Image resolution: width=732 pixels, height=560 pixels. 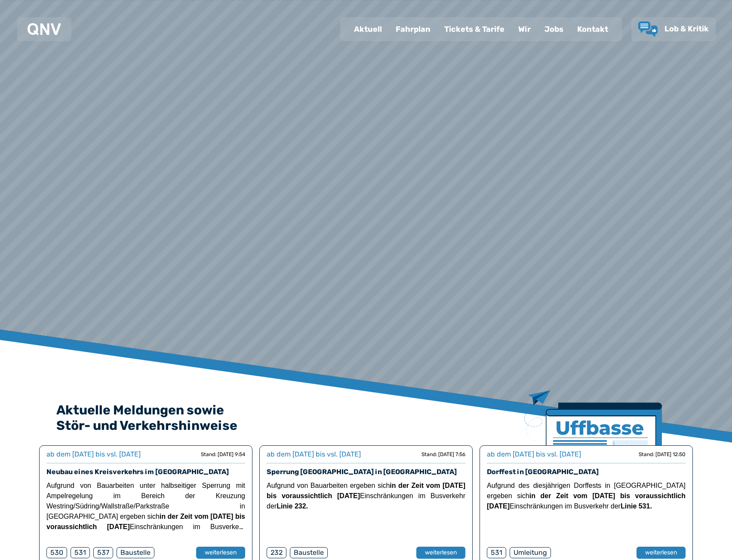 I want to click on a: Jobs, so click(x=554, y=29).